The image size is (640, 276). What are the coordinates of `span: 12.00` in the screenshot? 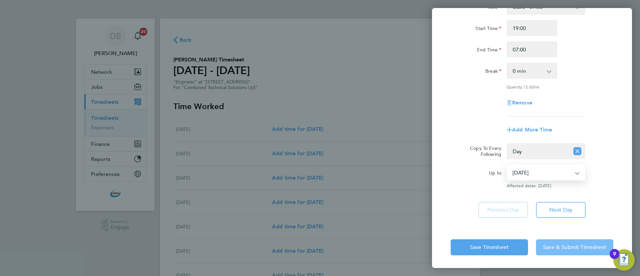 It's located at (528, 87).